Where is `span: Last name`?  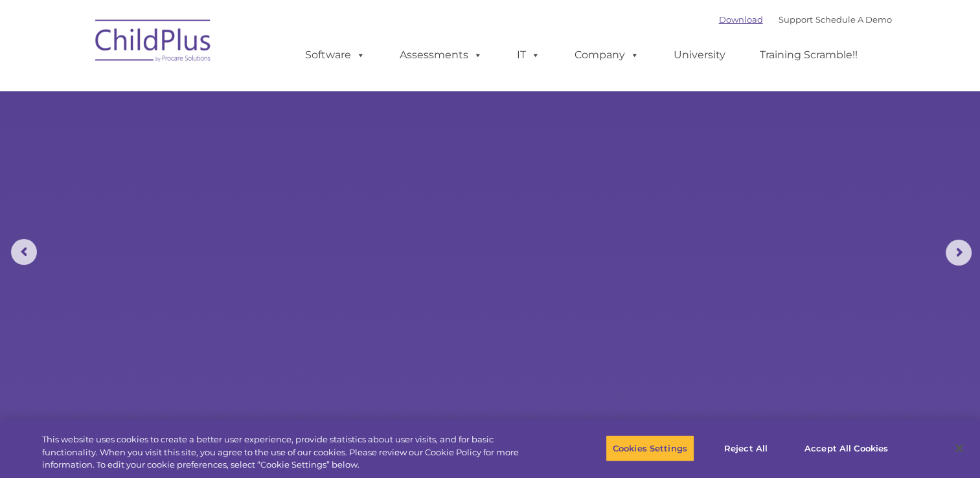 span: Last name is located at coordinates (199, 90).